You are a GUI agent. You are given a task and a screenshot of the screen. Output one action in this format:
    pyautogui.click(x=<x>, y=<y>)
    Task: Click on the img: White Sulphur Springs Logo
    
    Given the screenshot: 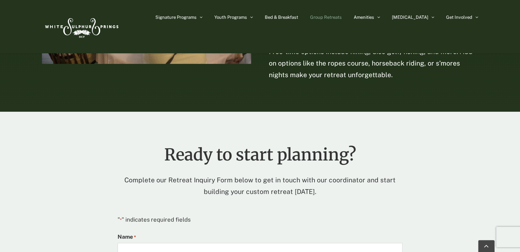 What is the action you would take?
    pyautogui.click(x=81, y=27)
    